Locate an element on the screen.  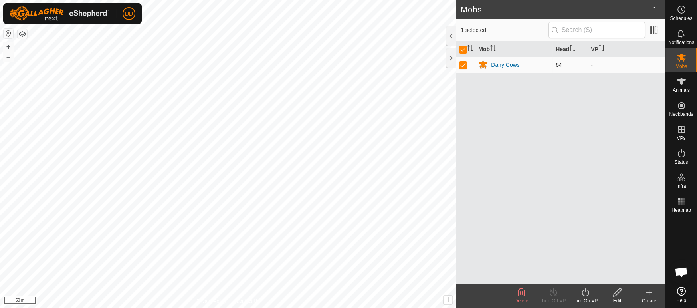
span: Infra is located at coordinates (681, 186).